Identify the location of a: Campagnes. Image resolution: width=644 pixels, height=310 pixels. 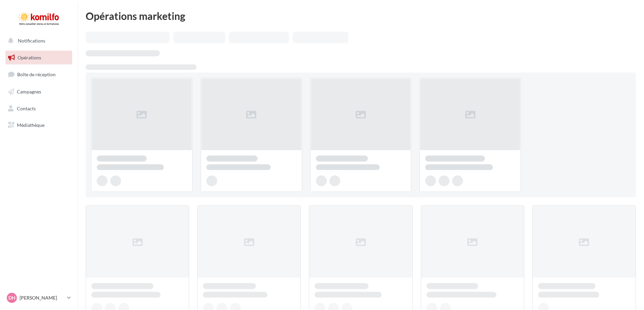
(39, 92).